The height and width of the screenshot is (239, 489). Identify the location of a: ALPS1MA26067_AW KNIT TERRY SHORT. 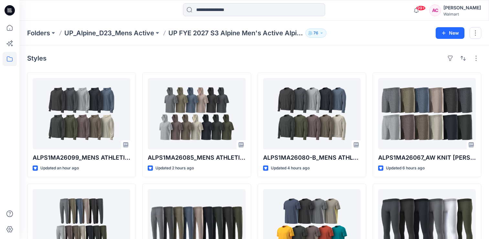
(427, 113).